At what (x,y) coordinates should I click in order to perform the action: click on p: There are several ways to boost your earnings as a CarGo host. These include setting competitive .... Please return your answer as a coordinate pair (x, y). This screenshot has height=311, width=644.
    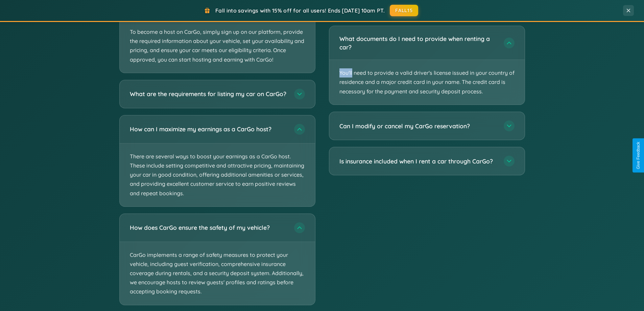
    Looking at the image, I should click on (217, 175).